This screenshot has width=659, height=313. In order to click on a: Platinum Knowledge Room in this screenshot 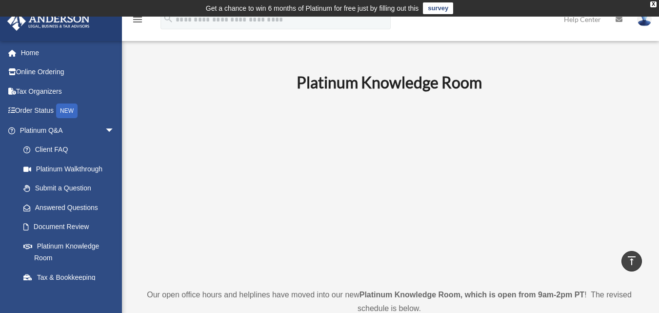, I will do `click(69, 252)`.